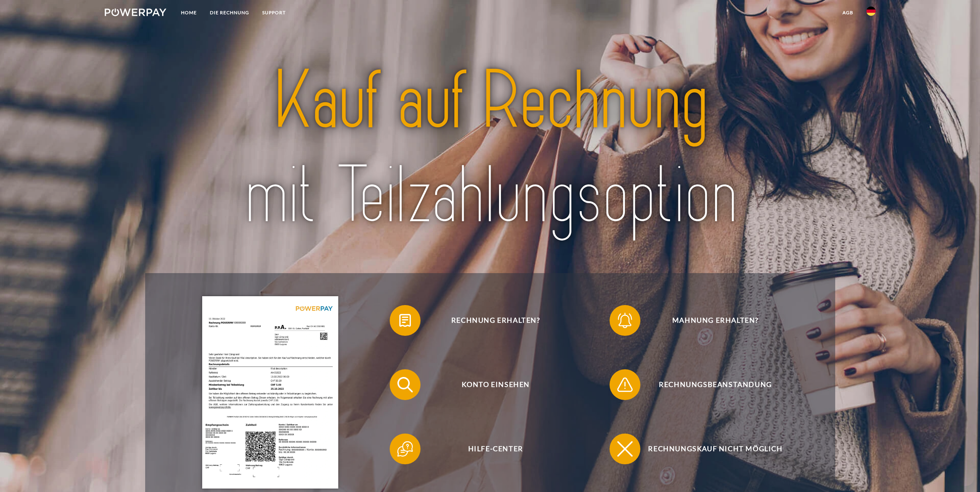  I want to click on a: Hilfe-Center, so click(490, 449).